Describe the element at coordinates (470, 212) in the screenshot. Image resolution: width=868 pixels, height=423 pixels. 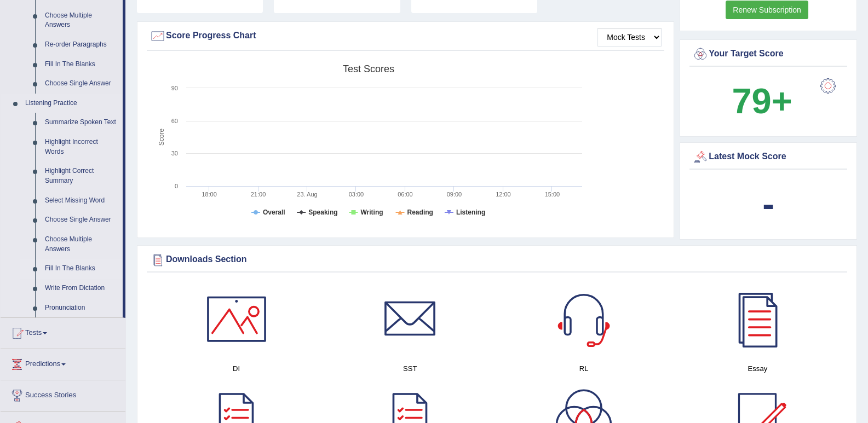
I see `tspan: Listening` at that location.